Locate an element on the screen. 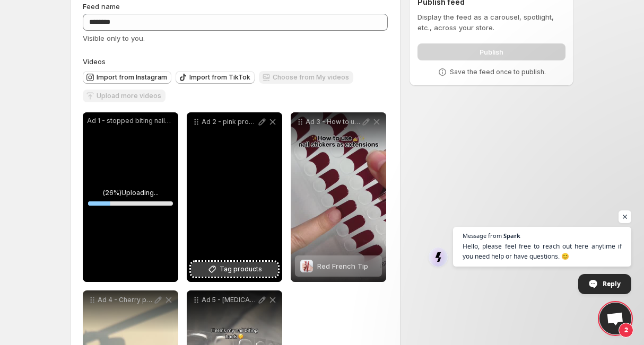  span: Tag products is located at coordinates (241, 269).